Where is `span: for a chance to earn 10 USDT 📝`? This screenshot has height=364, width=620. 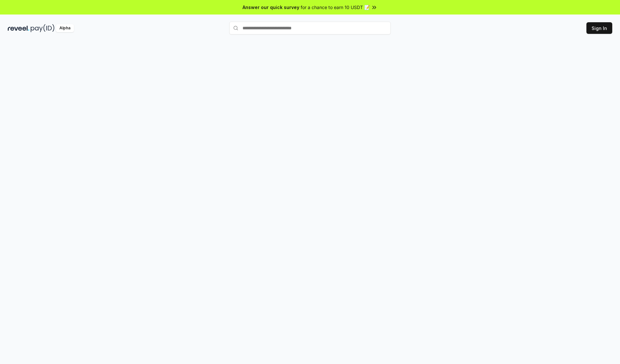
span: for a chance to earn 10 USDT 📝 is located at coordinates (335, 7).